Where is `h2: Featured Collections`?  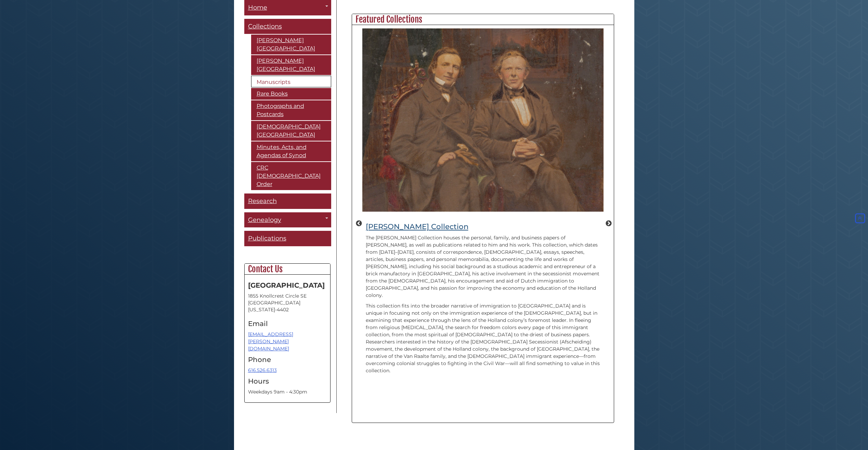
h2: Featured Collections is located at coordinates (483, 20).